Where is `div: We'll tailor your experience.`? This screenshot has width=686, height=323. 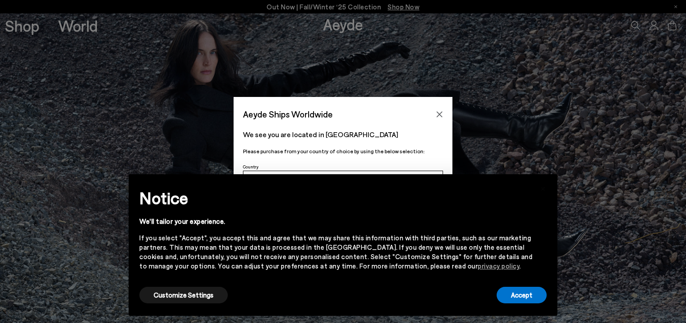 div: We'll tailor your experience. is located at coordinates (336, 221).